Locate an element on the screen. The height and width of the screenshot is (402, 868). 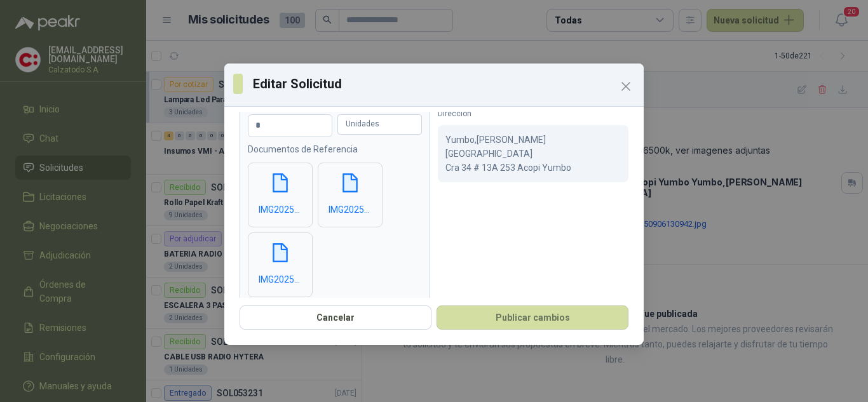
button: Publicar cambios is located at coordinates (533, 318).